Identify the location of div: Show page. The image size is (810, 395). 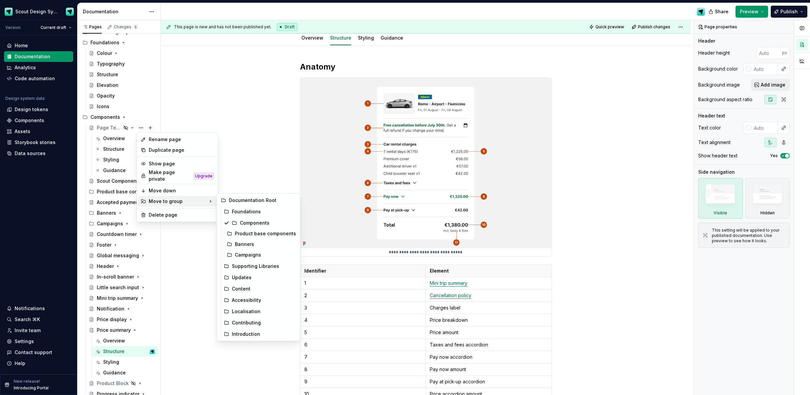
(181, 164).